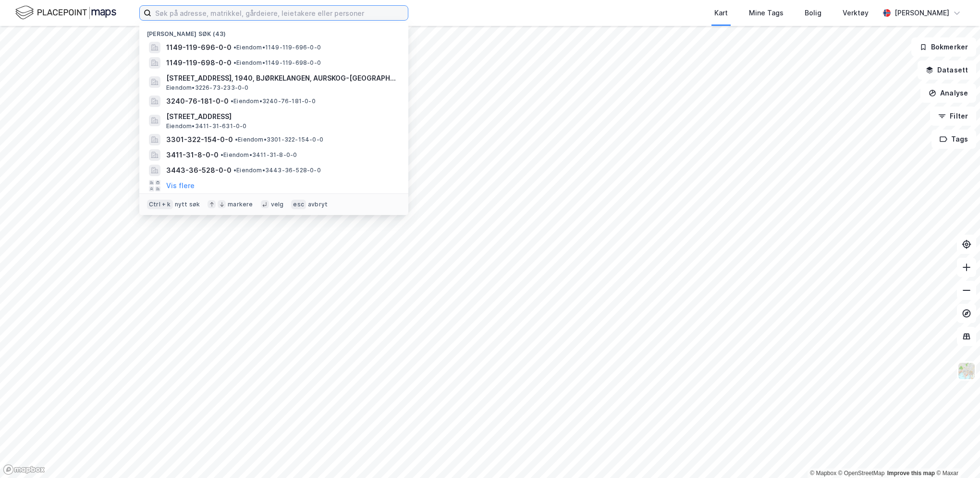 The image size is (980, 478). Describe the element at coordinates (943, 47) in the screenshot. I see `button: Bokmerker` at that location.